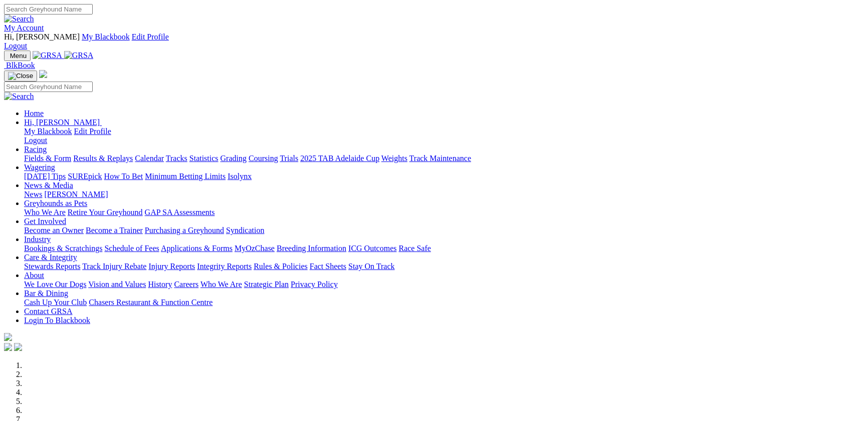  Describe the element at coordinates (131, 248) in the screenshot. I see `a: Schedule of Fees` at that location.